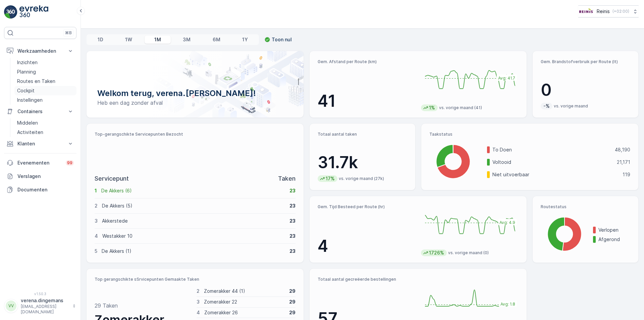 The height and width of the screenshot is (320, 644). What do you see at coordinates (217, 40) in the screenshot?
I see `p: 6M` at bounding box center [217, 40].